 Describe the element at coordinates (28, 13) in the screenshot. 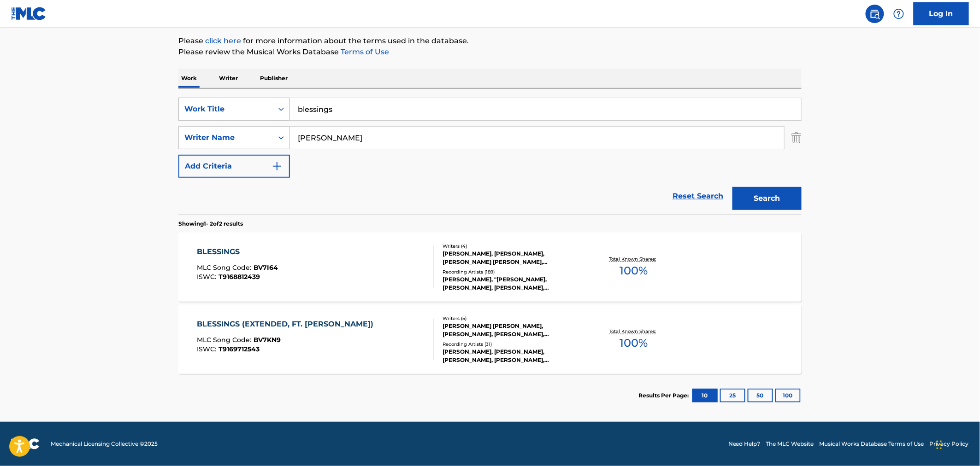

I see `img: MLC Logo` at that location.